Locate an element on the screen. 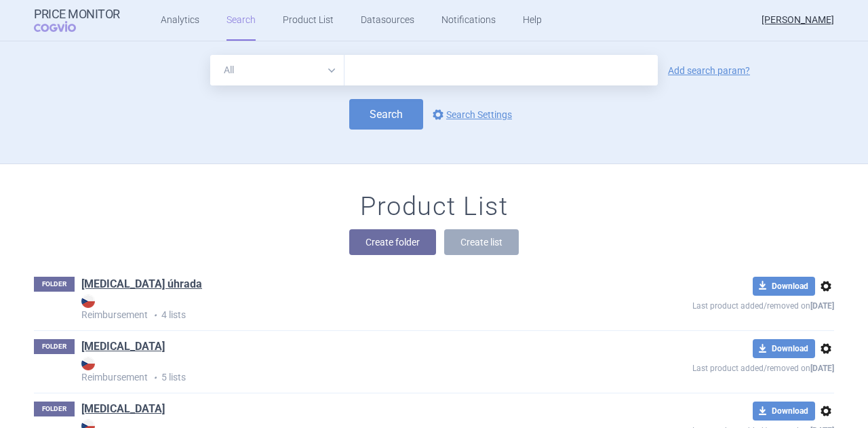 This screenshot has height=428, width=868. button: Create folder is located at coordinates (392, 242).